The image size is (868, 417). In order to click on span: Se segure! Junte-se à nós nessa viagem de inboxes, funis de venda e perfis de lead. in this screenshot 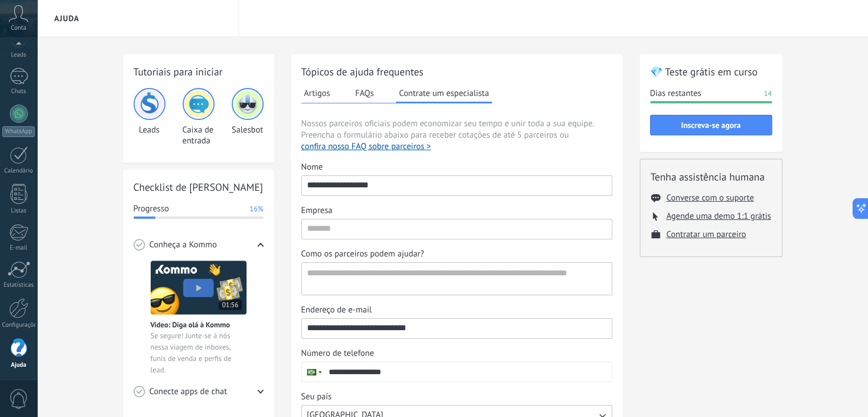, I will do `click(199, 353)`.